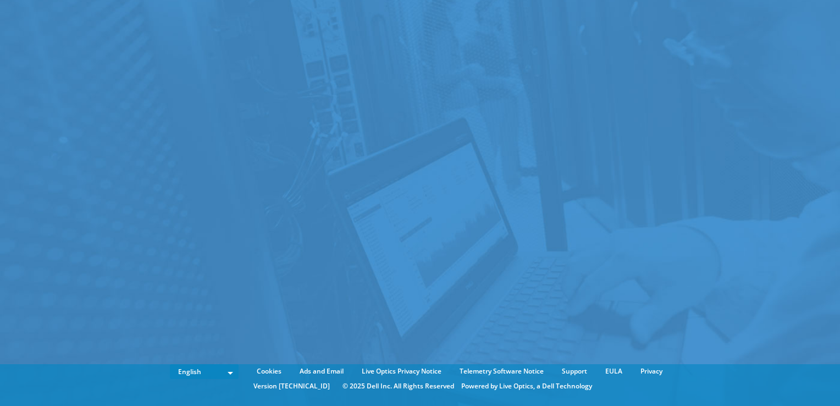 Image resolution: width=840 pixels, height=406 pixels. What do you see at coordinates (652, 371) in the screenshot?
I see `a: Privacy` at bounding box center [652, 371].